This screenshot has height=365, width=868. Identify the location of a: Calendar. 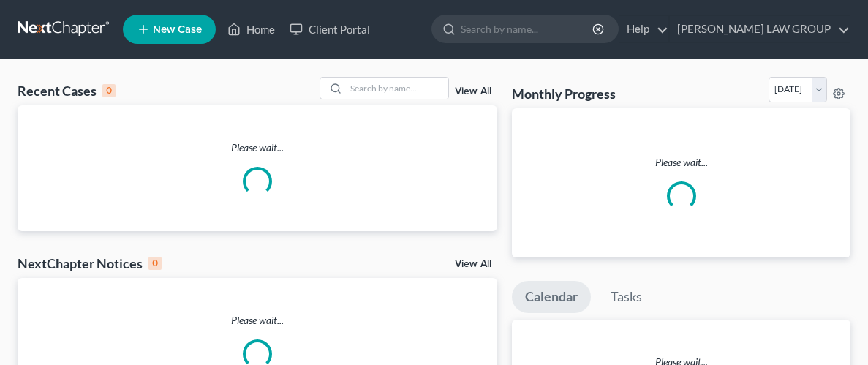
(551, 297).